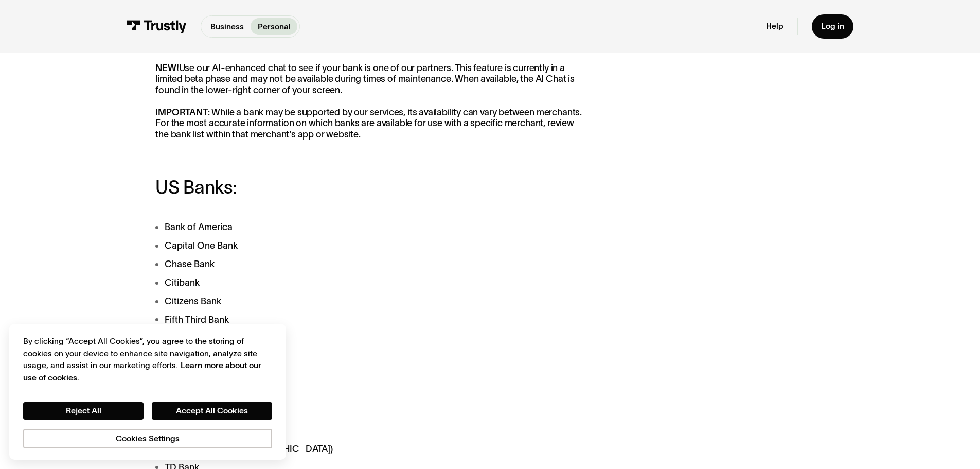 The width and height of the screenshot is (980, 469). Describe the element at coordinates (775, 26) in the screenshot. I see `a: Help` at that location.